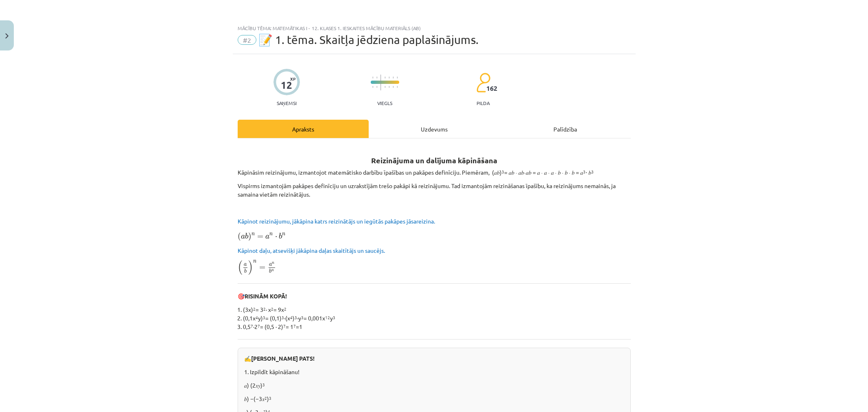 The image size is (868, 412). I want to click on div: Uzdevums, so click(434, 129).